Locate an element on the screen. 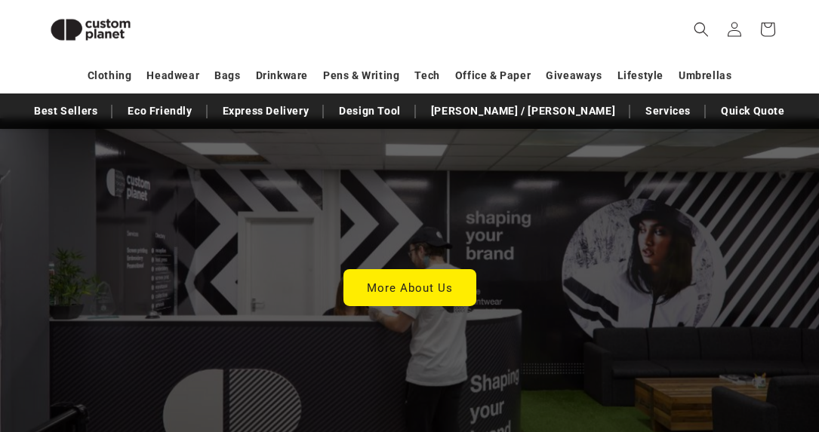  a: Drinkware is located at coordinates (281, 75).